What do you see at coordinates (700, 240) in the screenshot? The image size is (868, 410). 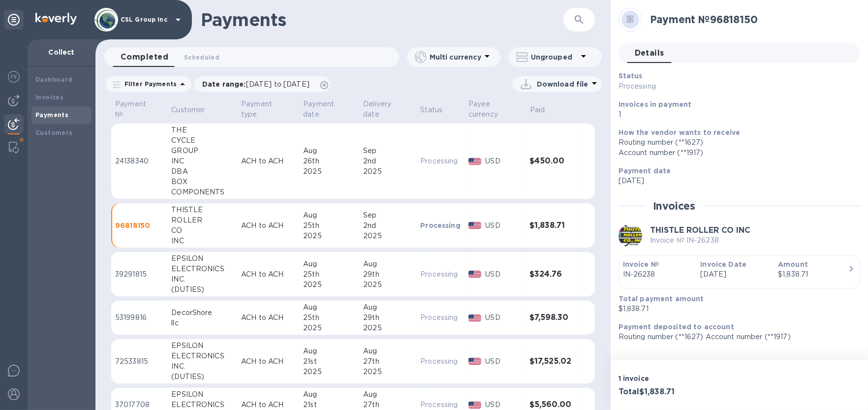 I see `p: Invoice № IN-26238` at bounding box center [700, 240].